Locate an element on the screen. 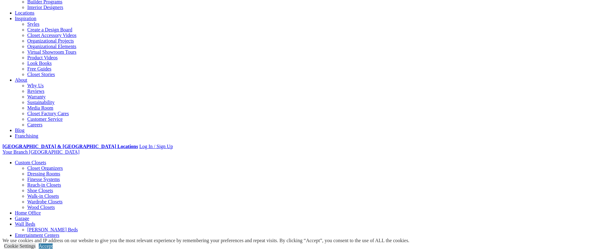  a: Log In / Sign Up is located at coordinates (156, 146).